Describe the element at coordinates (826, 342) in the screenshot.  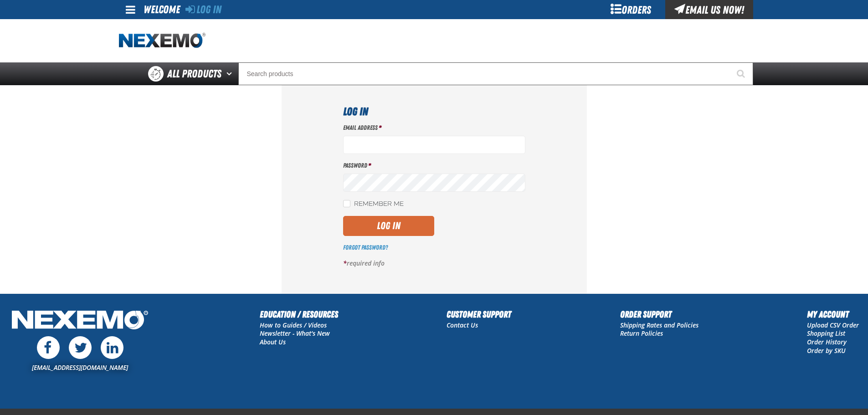
I see `a: Order History` at that location.